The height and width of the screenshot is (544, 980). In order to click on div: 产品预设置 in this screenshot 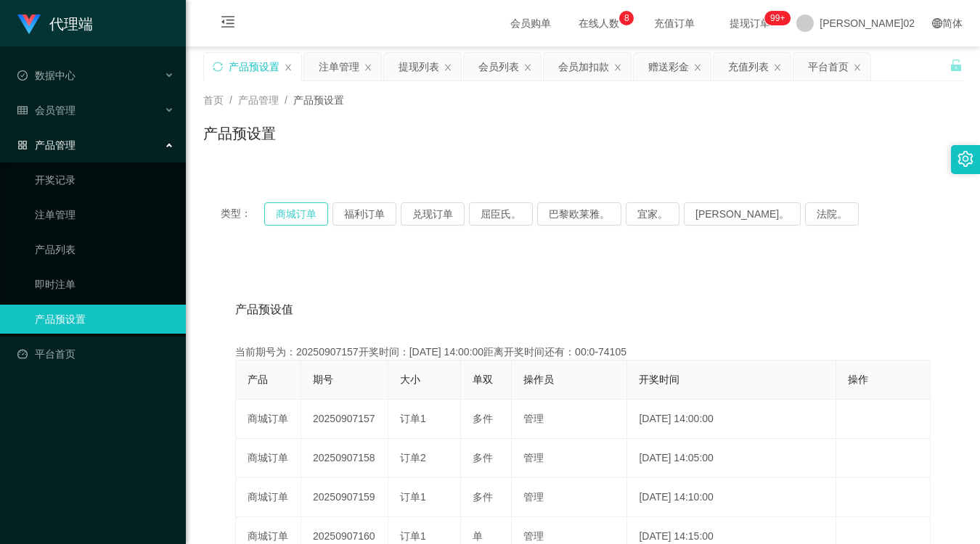, I will do `click(255, 67)`.